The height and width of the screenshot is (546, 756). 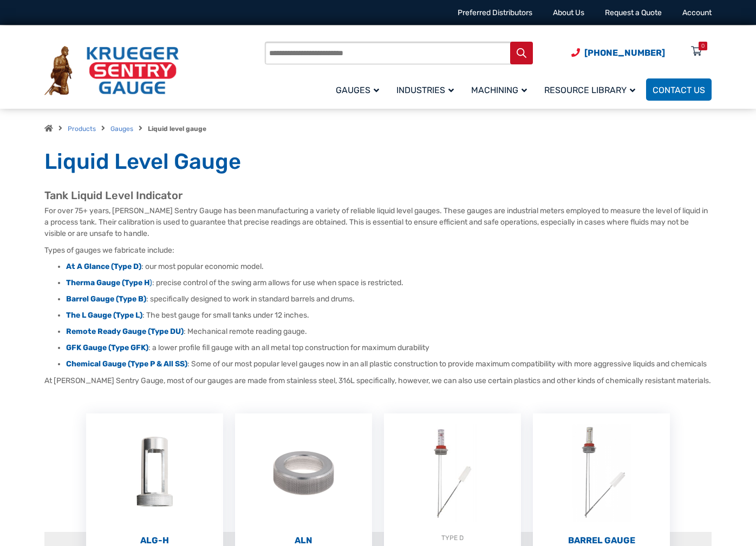 What do you see at coordinates (124, 331) in the screenshot?
I see `a: Remote Ready Gauge (Type DU)` at bounding box center [124, 331].